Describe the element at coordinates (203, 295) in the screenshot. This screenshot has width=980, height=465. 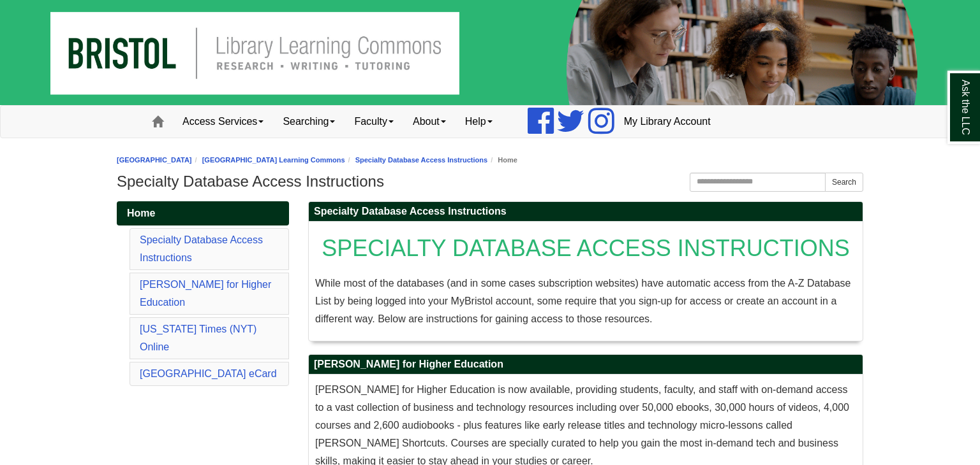
I see `div: Guide Pages` at that location.